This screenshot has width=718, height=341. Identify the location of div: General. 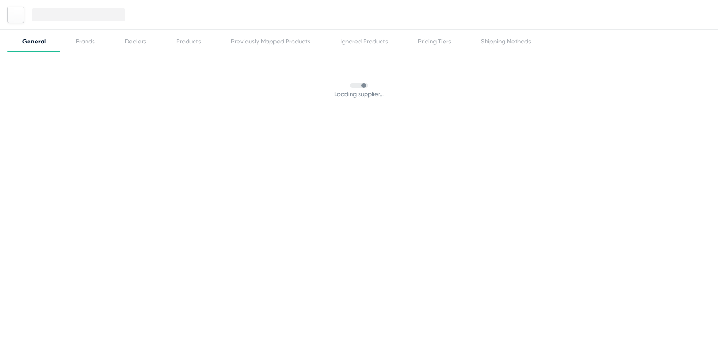
(34, 41).